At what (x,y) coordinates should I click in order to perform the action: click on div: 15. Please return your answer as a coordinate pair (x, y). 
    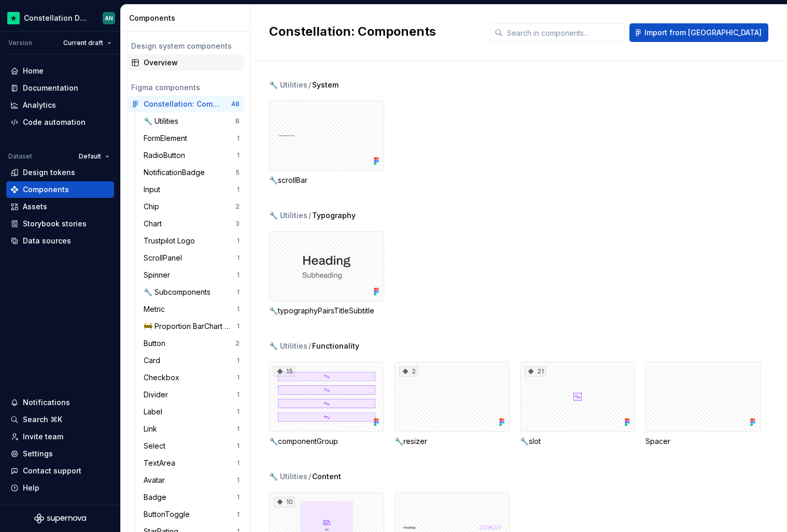
    Looking at the image, I should click on (284, 372).